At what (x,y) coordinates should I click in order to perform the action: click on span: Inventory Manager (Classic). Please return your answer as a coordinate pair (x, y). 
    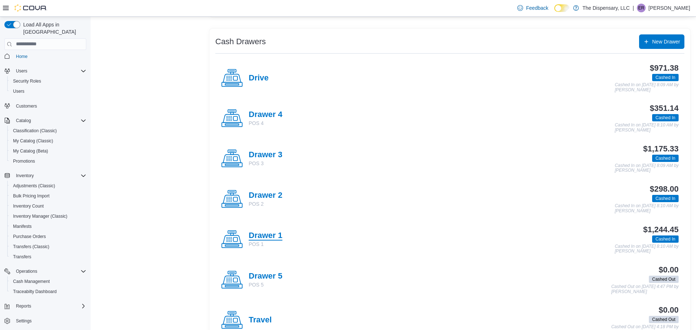
    Looking at the image, I should click on (48, 216).